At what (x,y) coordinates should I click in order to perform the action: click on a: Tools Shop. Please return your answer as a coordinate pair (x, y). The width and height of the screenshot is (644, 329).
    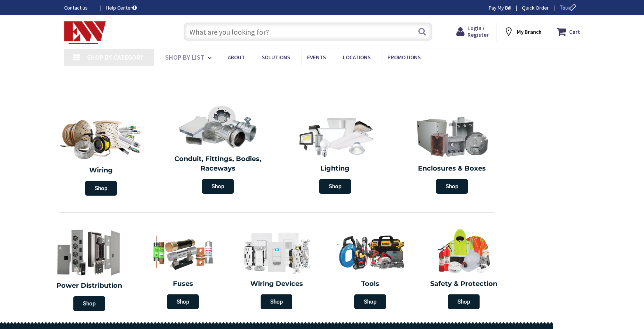
    Looking at the image, I should click on (370, 268).